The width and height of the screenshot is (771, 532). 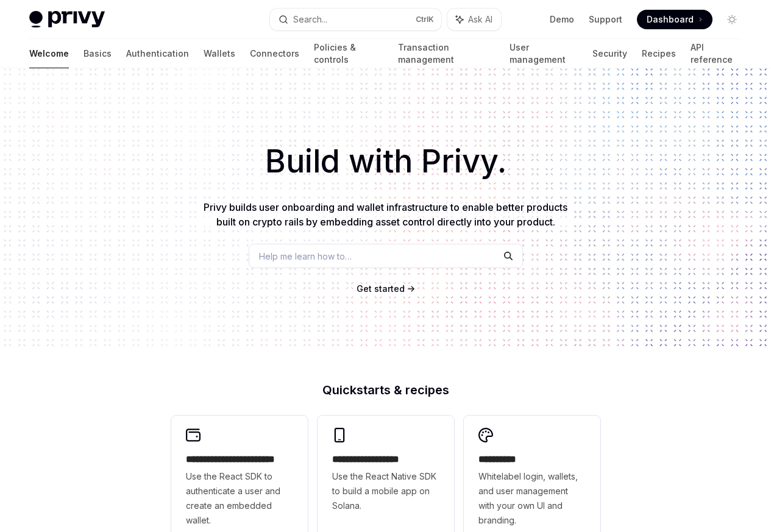 I want to click on h1: Build with Privy., so click(x=386, y=161).